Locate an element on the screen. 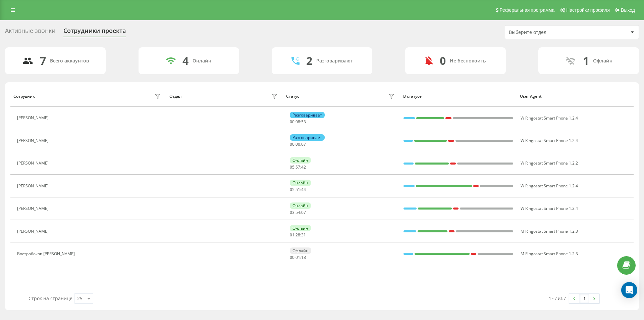  span: 53 is located at coordinates (304, 122).